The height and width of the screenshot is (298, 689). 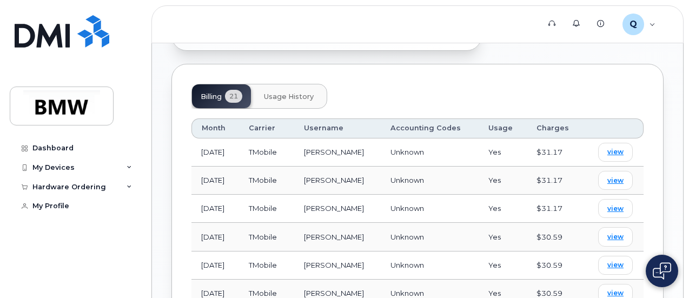 What do you see at coordinates (555, 128) in the screenshot?
I see `th: Charges` at bounding box center [555, 128].